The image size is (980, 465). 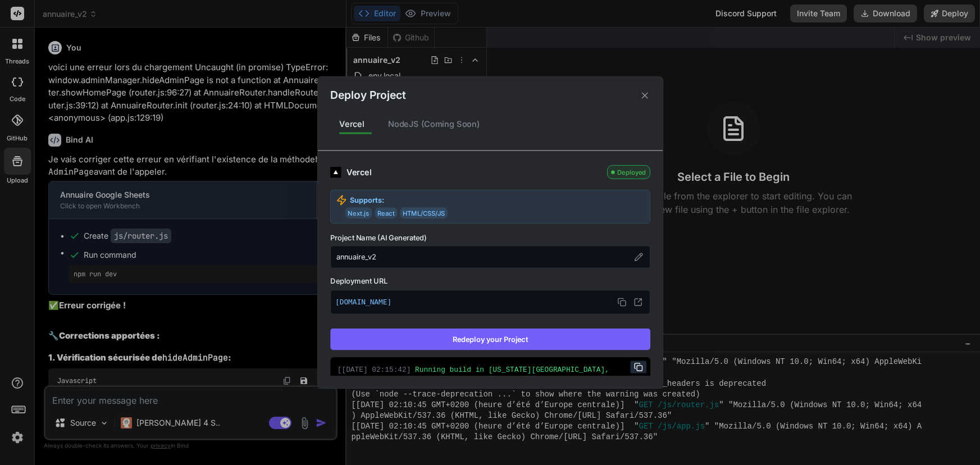 I want to click on strong: Supports:, so click(x=366, y=200).